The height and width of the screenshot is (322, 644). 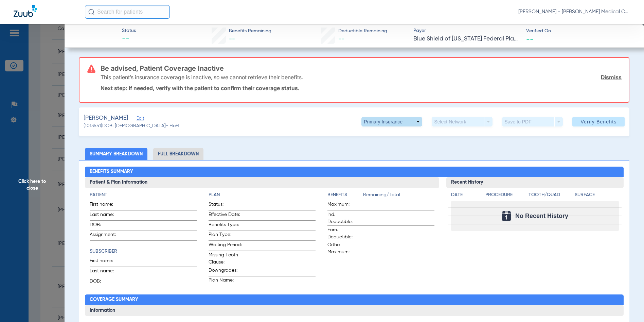 I want to click on span: Edit, so click(x=139, y=119).